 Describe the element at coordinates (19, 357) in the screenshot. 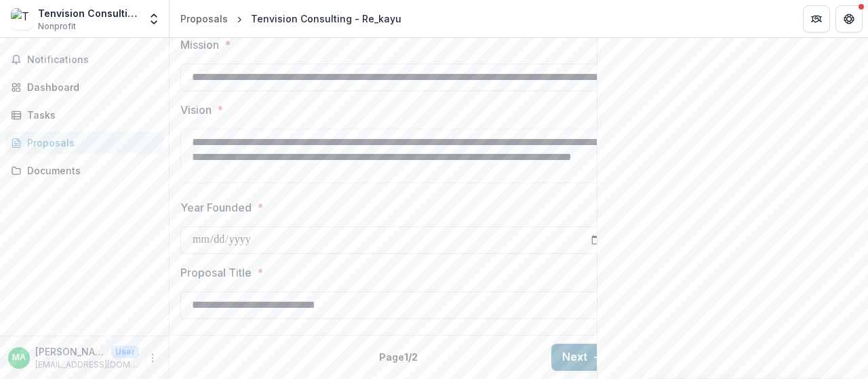

I see `div: Mohd Faizal Bin Ayob` at that location.